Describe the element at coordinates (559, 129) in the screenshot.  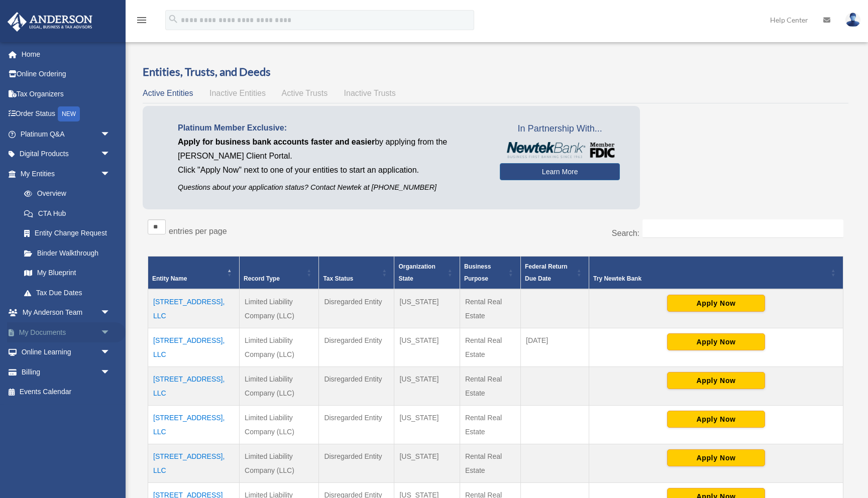
I see `span: In Partnership With...` at that location.